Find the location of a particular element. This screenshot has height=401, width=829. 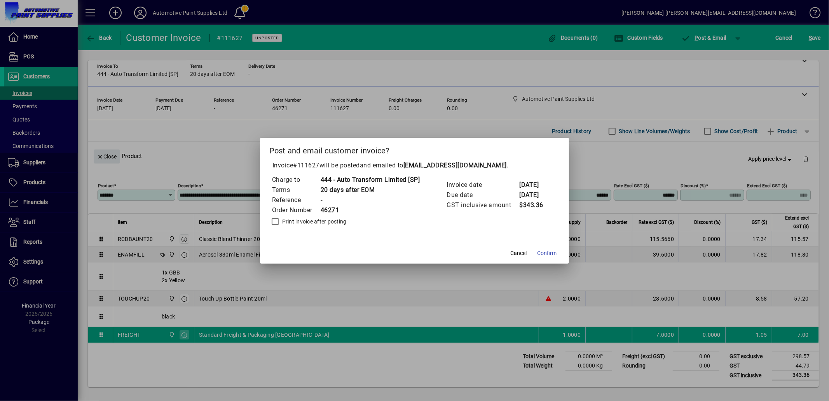

span: #111627 is located at coordinates (306, 165).